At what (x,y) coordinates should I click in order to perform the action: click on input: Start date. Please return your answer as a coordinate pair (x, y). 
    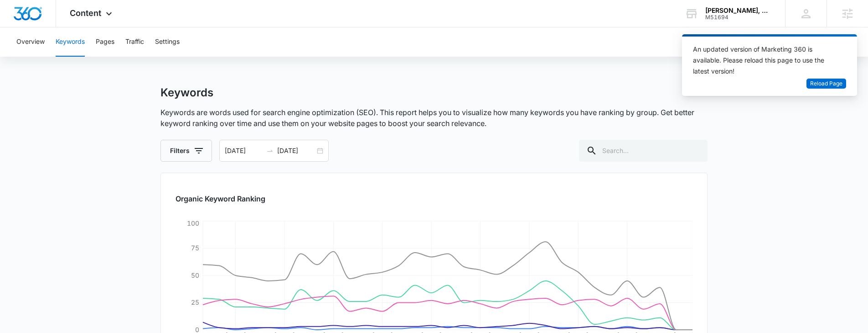
    Looking at the image, I should click on (243, 150).